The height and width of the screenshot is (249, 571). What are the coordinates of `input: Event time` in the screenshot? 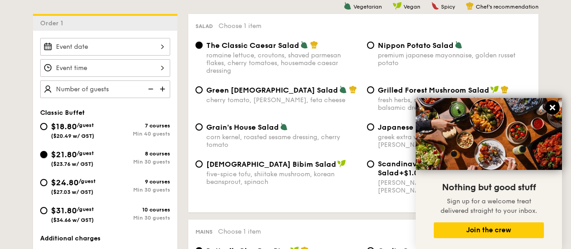 It's located at (105, 68).